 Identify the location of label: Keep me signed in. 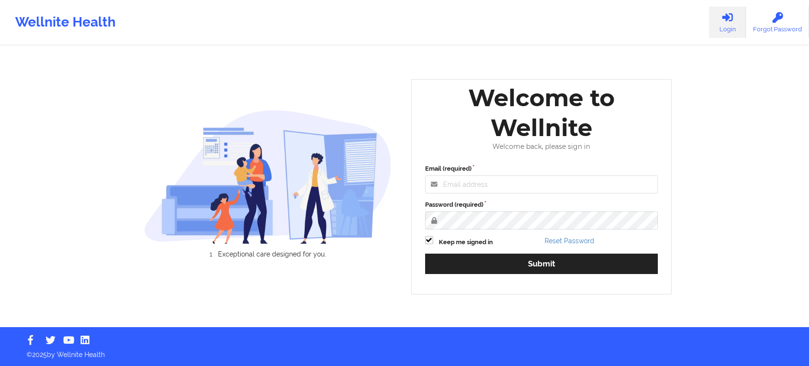
(466, 242).